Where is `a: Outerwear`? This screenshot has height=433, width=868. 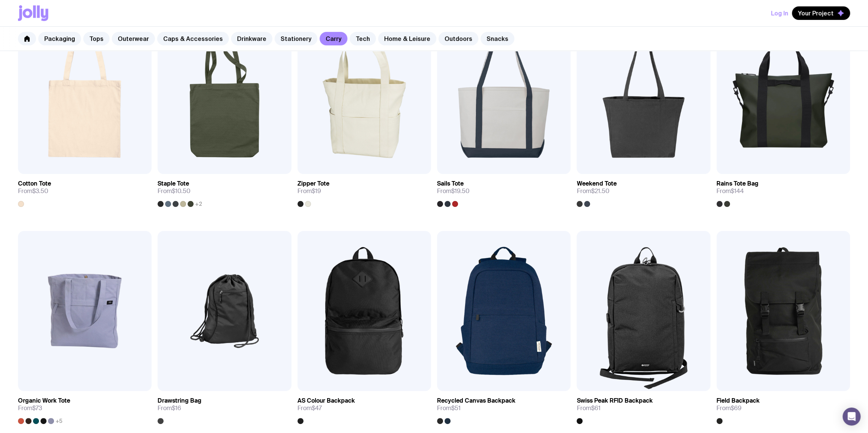 a: Outerwear is located at coordinates (133, 39).